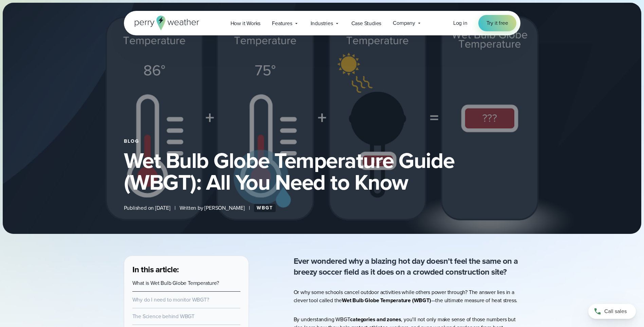  Describe the element at coordinates (322, 171) in the screenshot. I see `h1: Wet Bulb Globe Temperature Guide (WBGT): All You Need to Know` at that location.